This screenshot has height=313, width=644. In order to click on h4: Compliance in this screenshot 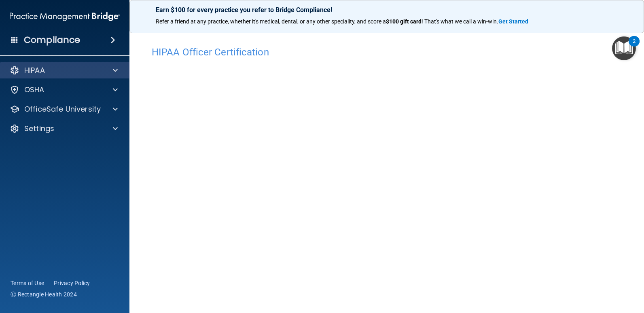, I will do `click(52, 40)`.